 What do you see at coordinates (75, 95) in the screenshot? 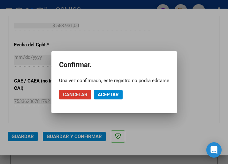
I see `span: Cancelar` at bounding box center [75, 95].